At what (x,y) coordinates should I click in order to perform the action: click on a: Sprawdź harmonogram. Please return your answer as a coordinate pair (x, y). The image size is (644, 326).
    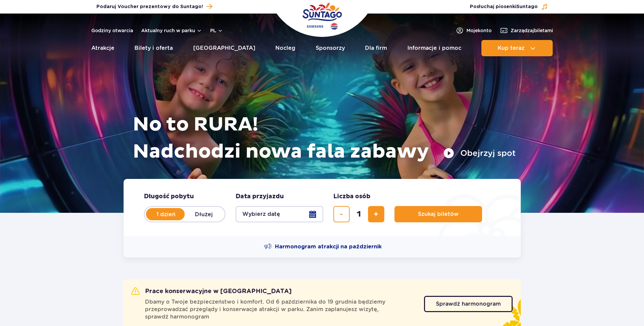
    Looking at the image, I should click on (468, 304).